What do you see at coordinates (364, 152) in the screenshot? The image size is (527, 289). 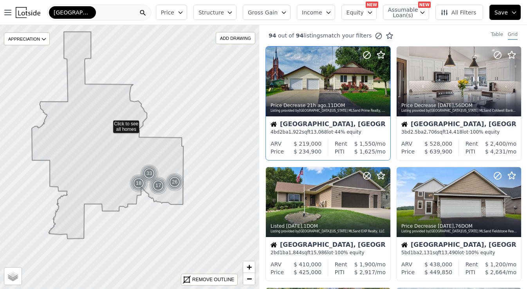 I see `span: $ 1,625` at bounding box center [364, 152].